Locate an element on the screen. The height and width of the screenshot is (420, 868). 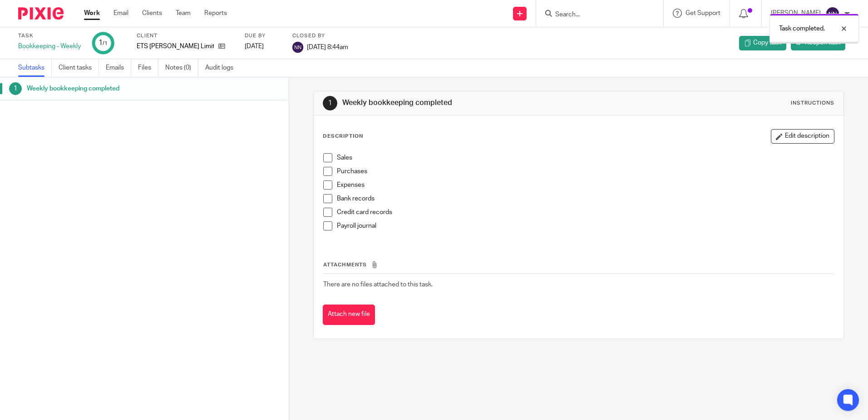
a: Email is located at coordinates (121, 13).